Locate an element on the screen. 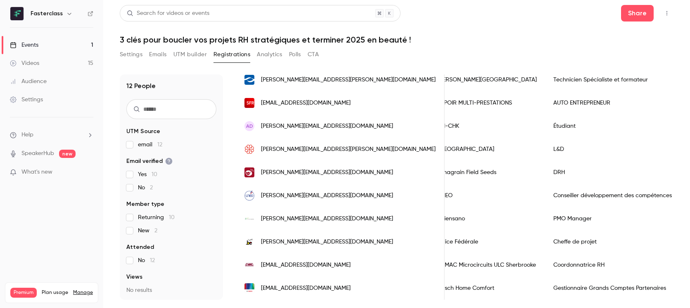 The height and width of the screenshot is (308, 690). span: Premium is located at coordinates (24, 293).